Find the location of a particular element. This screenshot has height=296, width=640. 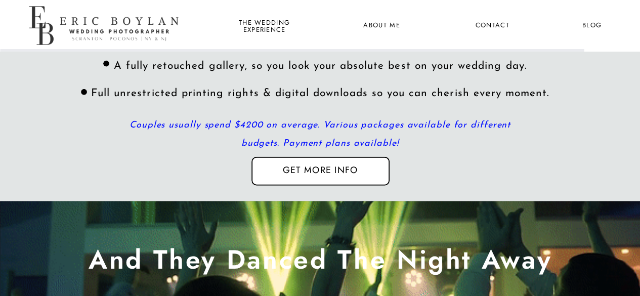

a: Contact is located at coordinates (492, 26).